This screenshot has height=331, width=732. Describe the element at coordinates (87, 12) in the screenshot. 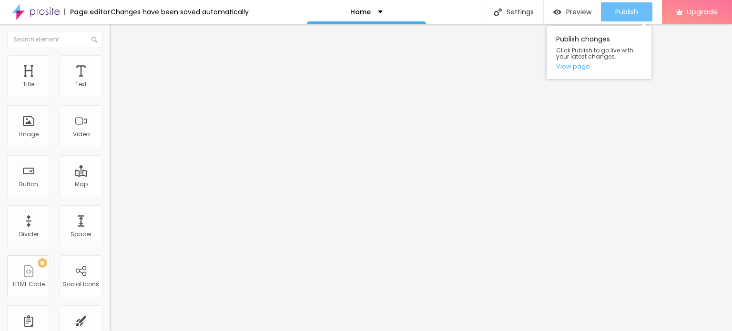

I see `div: Page editor` at that location.